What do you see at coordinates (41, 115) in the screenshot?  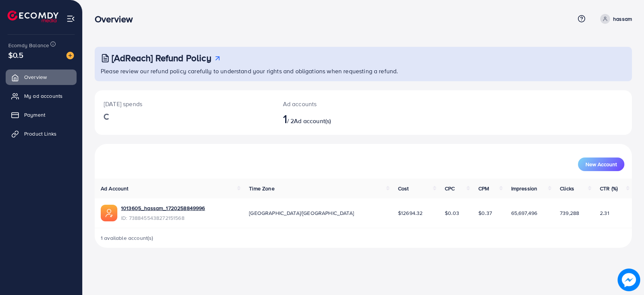 I see `a: Payment` at bounding box center [41, 115].